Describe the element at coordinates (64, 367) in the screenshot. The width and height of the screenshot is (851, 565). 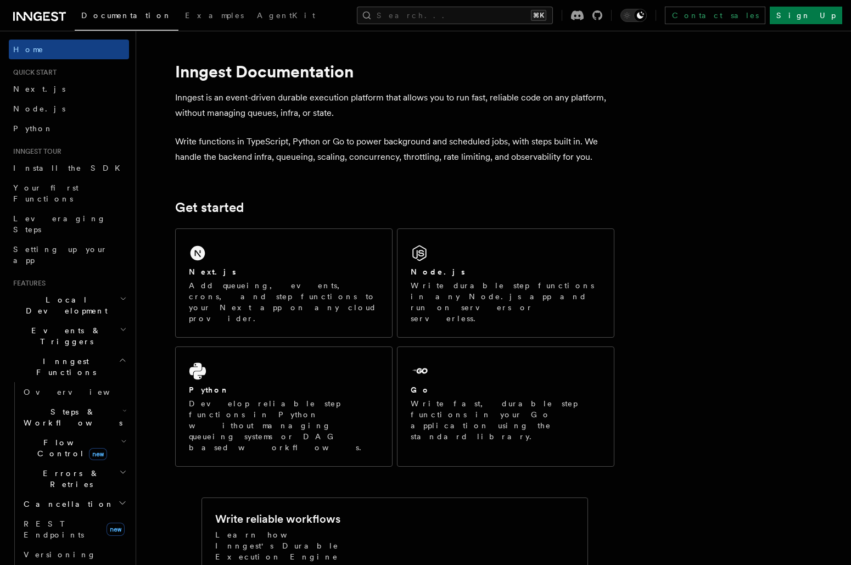
I see `span: Inngest Functions` at that location.